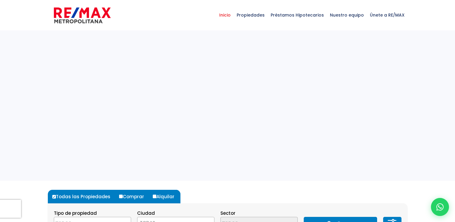 Image resolution: width=455 pixels, height=222 pixels. What do you see at coordinates (84, 197) in the screenshot?
I see `label: Todas las Propiedades` at bounding box center [84, 197].